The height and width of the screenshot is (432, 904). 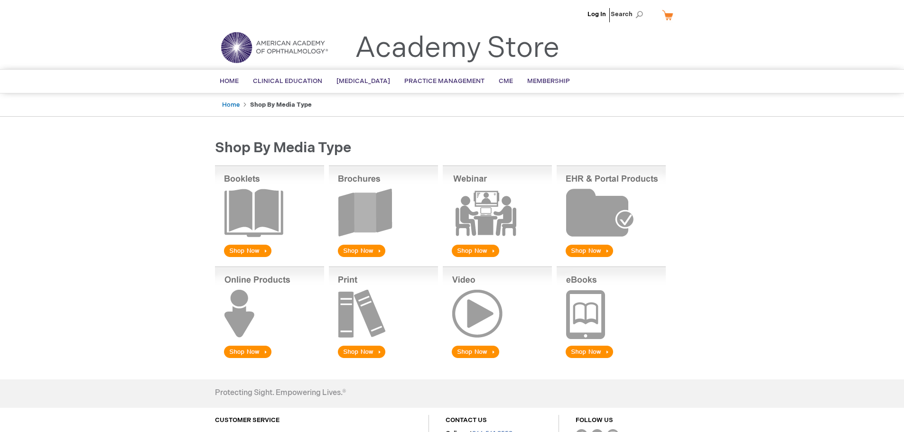 I want to click on a: Print, so click(x=383, y=358).